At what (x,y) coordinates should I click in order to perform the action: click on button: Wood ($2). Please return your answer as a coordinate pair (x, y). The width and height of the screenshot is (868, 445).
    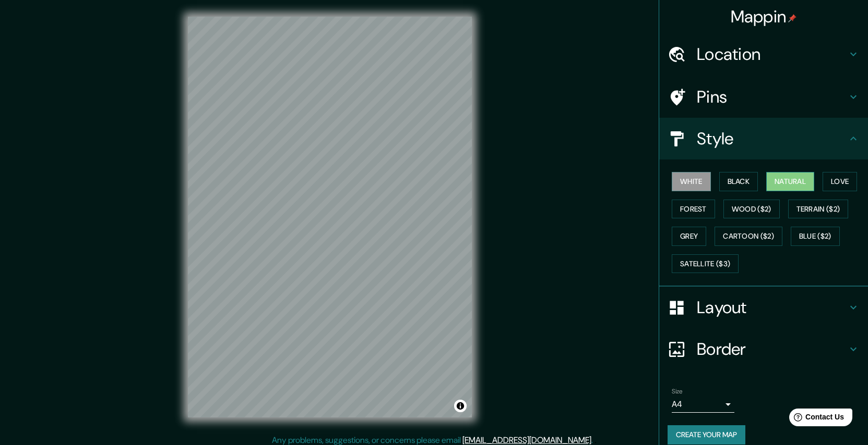
    Looking at the image, I should click on (752, 209).